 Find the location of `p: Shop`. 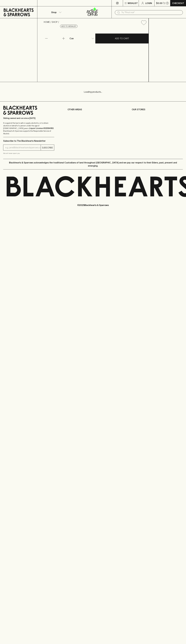

p: Shop is located at coordinates (54, 12).